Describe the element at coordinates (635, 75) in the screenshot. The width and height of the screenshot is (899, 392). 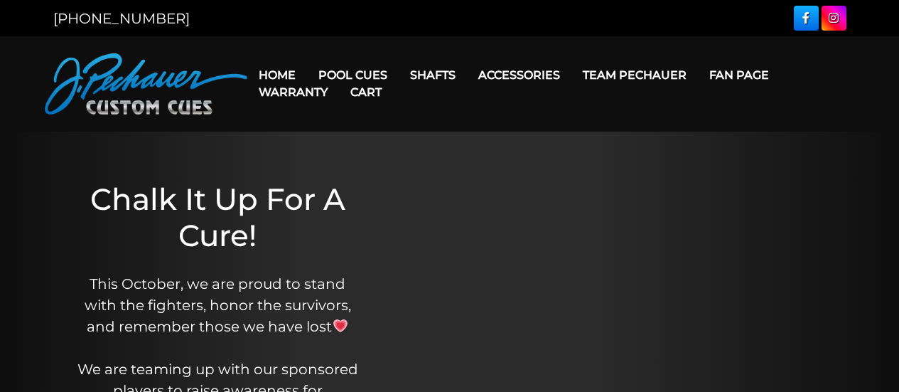
I see `a: Team Pechauer` at that location.